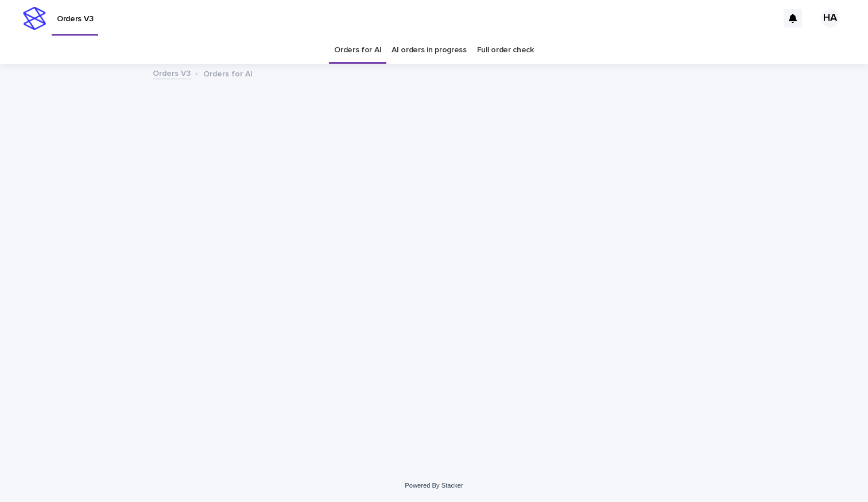  Describe the element at coordinates (172, 72) in the screenshot. I see `a: Orders V3` at that location.